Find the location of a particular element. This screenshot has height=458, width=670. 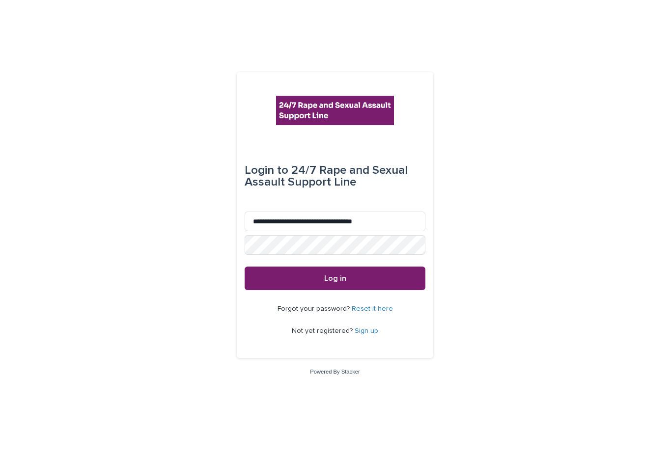

a: Reset it here is located at coordinates (372, 309).